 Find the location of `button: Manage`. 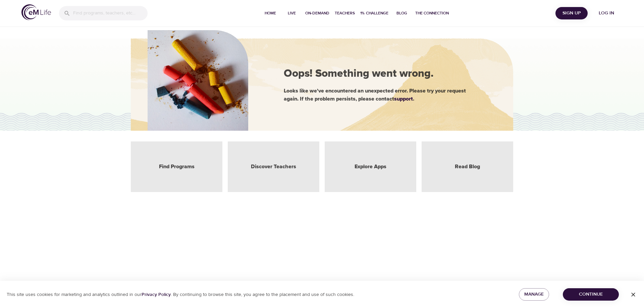

button: Manage is located at coordinates (533, 294).